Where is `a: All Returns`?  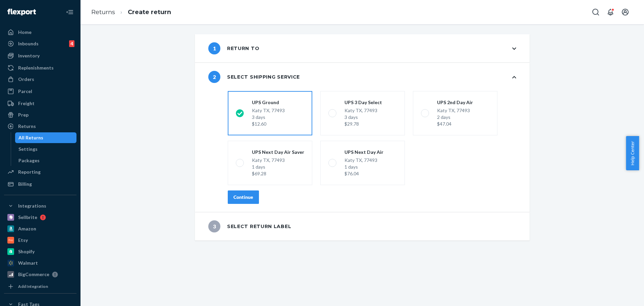
a: All Returns is located at coordinates (46, 137).